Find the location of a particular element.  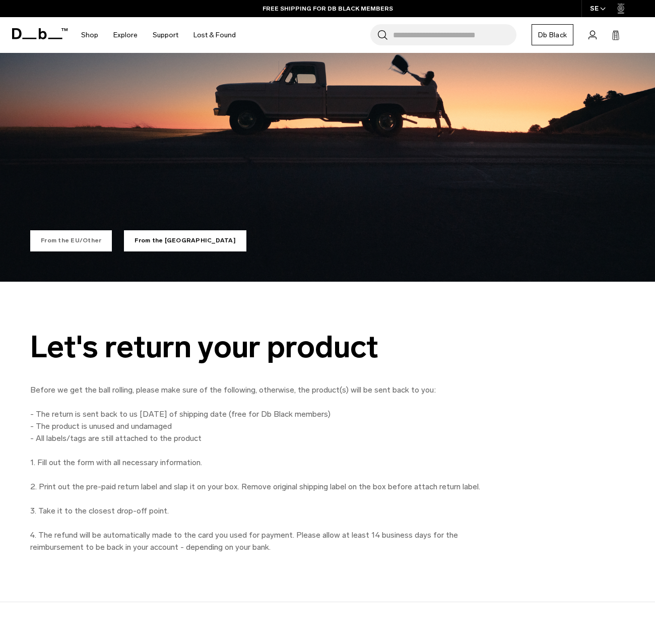

div: Let's return your product is located at coordinates (257, 347).